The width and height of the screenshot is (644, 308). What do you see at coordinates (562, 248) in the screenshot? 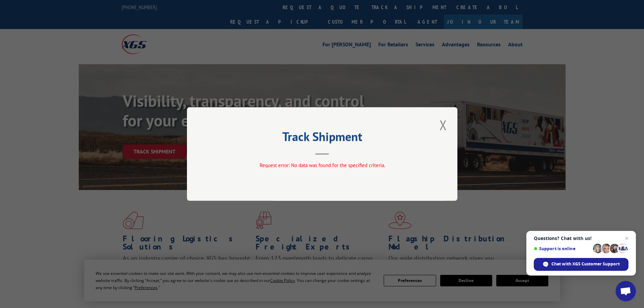
I see `span: Support is online` at bounding box center [562, 248].